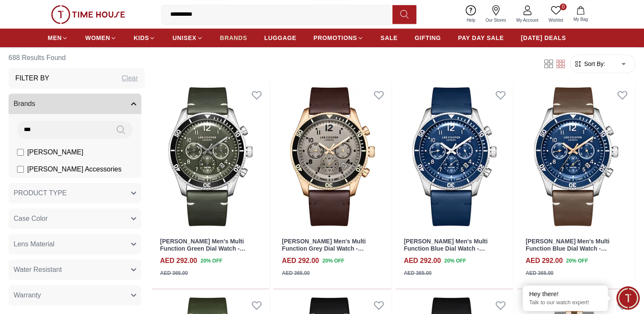  I want to click on button: Sort By:, so click(589, 64).